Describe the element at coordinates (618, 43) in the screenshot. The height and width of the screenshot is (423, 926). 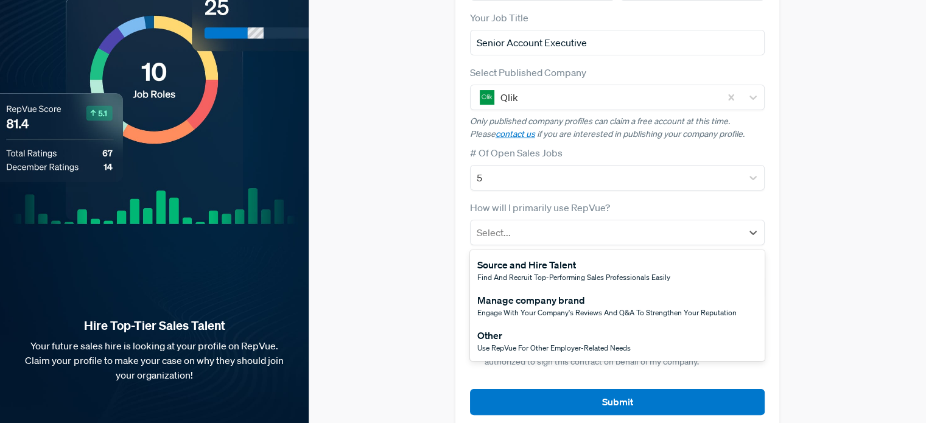
I see `input: Title` at that location.